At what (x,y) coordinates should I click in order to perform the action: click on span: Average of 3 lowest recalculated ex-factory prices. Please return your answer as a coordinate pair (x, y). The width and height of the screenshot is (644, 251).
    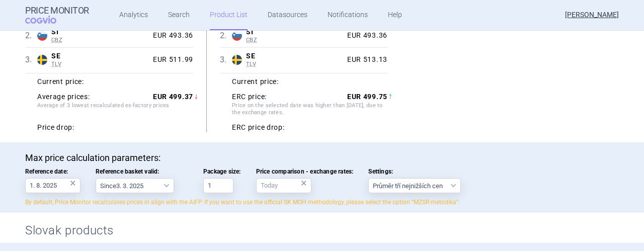
    Looking at the image, I should click on (115, 110).